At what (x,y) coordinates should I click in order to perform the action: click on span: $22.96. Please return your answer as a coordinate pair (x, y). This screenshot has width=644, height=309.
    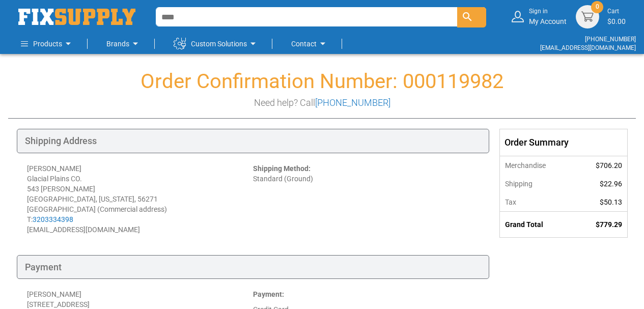
    Looking at the image, I should click on (611, 183).